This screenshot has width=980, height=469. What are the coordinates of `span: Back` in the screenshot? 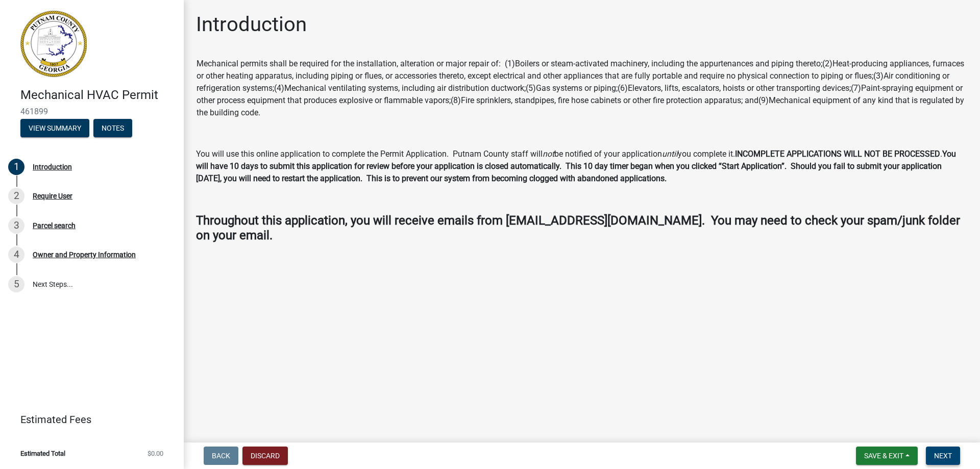 It's located at (221, 455).